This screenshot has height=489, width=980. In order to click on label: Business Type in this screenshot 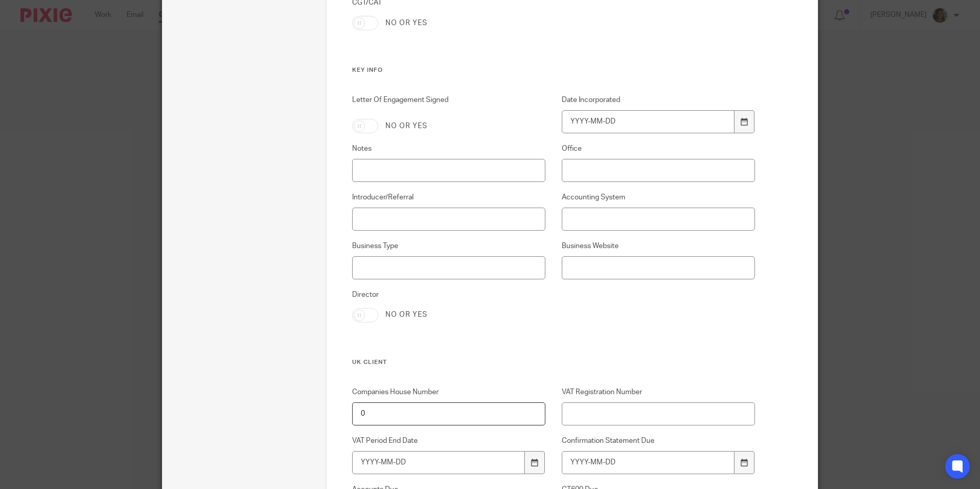, I will do `click(449, 246)`.